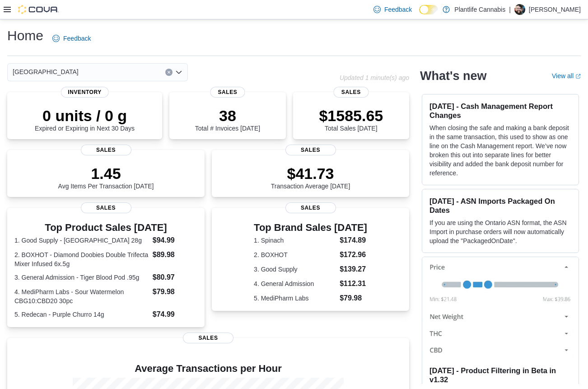 Image resolution: width=588 pixels, height=389 pixels. What do you see at coordinates (179, 73) in the screenshot?
I see `button: Open list of options` at bounding box center [179, 73].